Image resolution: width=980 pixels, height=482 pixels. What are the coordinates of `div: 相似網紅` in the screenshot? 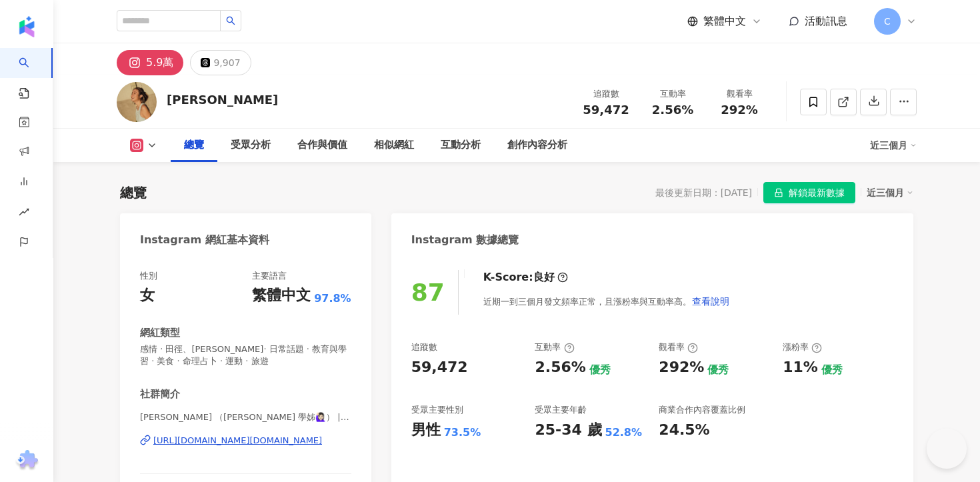 It's located at (394, 145).